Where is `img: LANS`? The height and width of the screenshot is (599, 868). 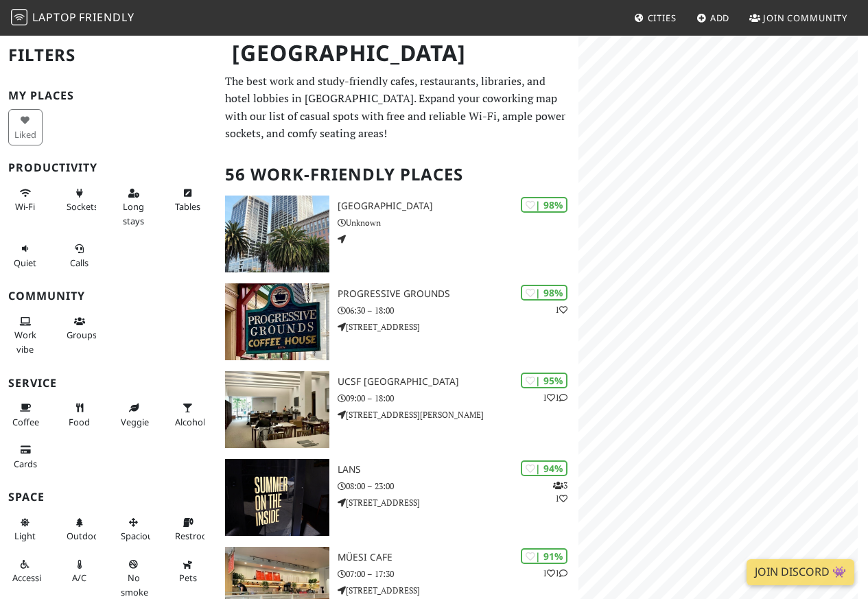 img: LANS is located at coordinates (278, 498).